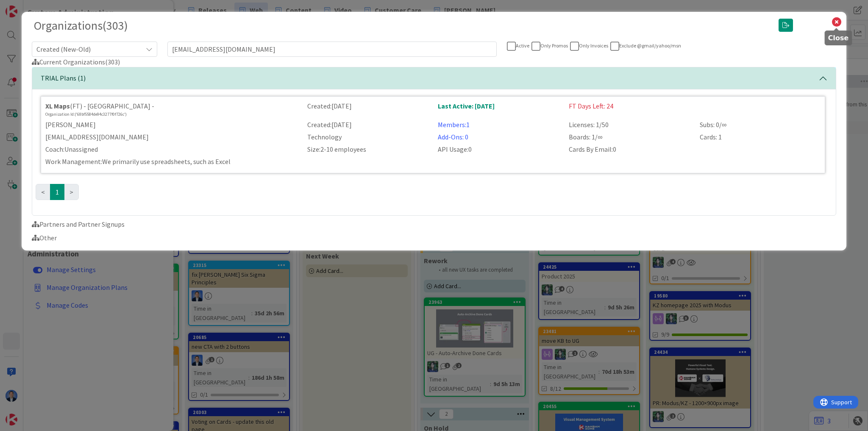 The image size is (868, 431). I want to click on span: Other, so click(44, 237).